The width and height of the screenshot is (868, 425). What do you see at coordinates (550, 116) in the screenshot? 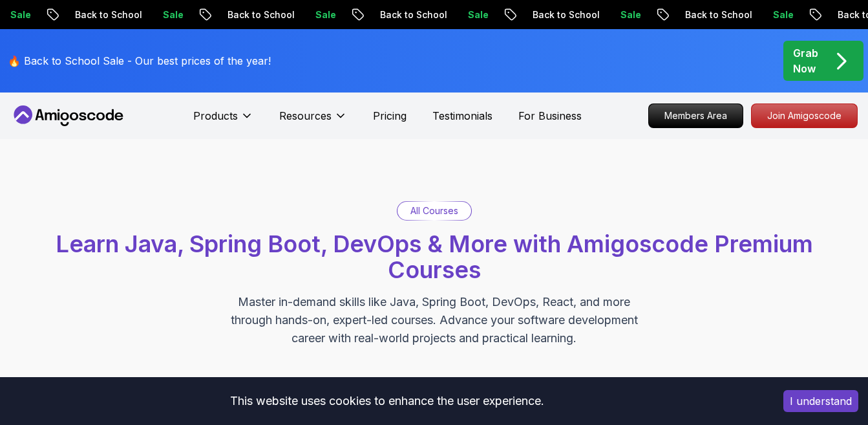
I see `a: For Business` at bounding box center [550, 116].